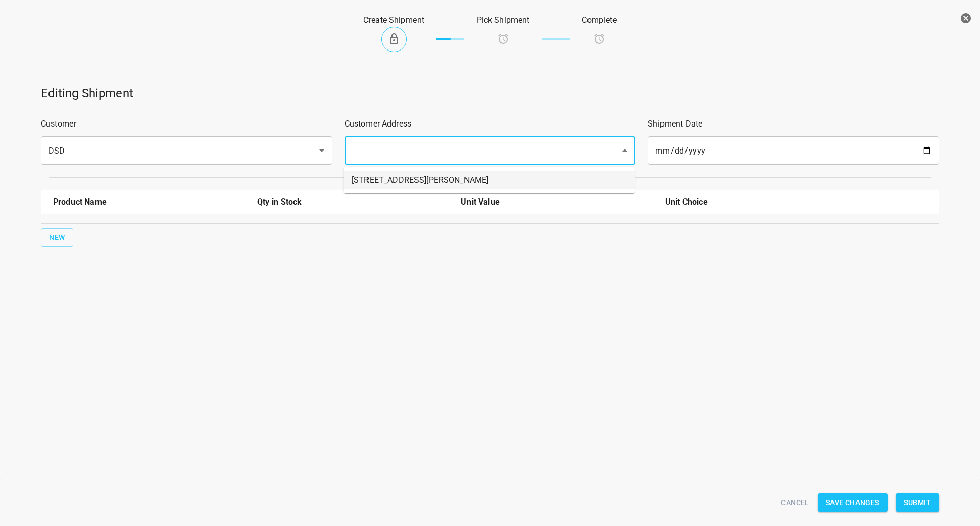 The width and height of the screenshot is (980, 526). Describe the element at coordinates (353, 202) in the screenshot. I see `p: Qty in Stock` at that location.